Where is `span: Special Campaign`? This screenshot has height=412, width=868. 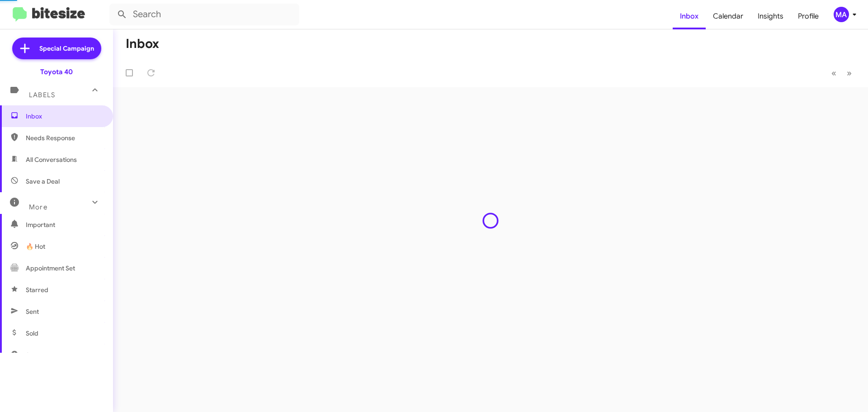 span: Special Campaign is located at coordinates (67, 48).